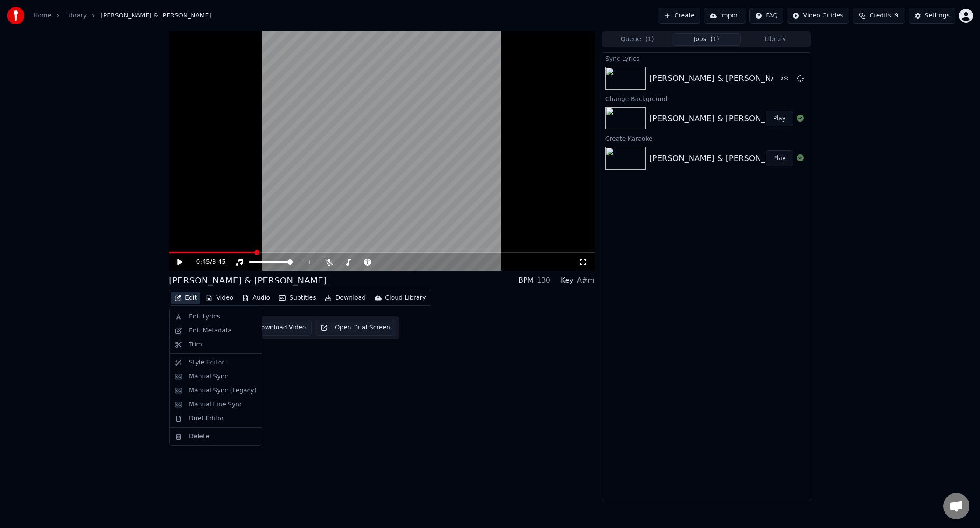  Describe the element at coordinates (706, 98) in the screenshot. I see `div: Change Background` at that location.